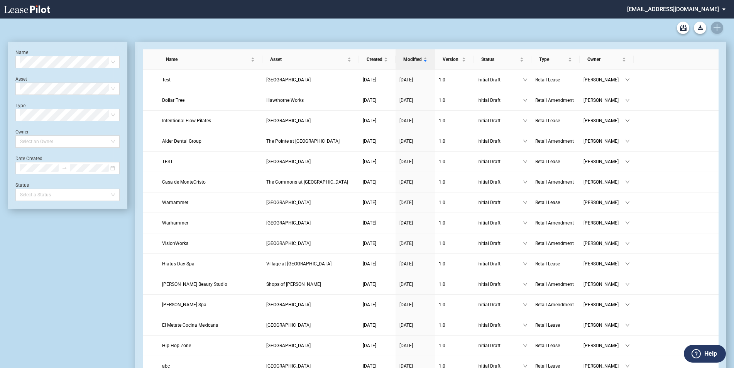 This screenshot has height=368, width=734. Describe the element at coordinates (175, 202) in the screenshot. I see `span: Warhammer` at that location.